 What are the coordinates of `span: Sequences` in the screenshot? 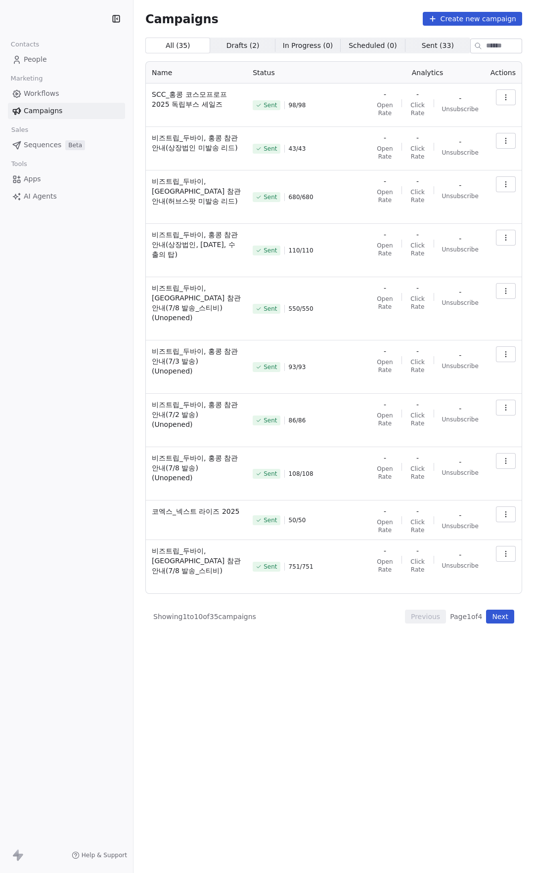 It's located at (43, 145).